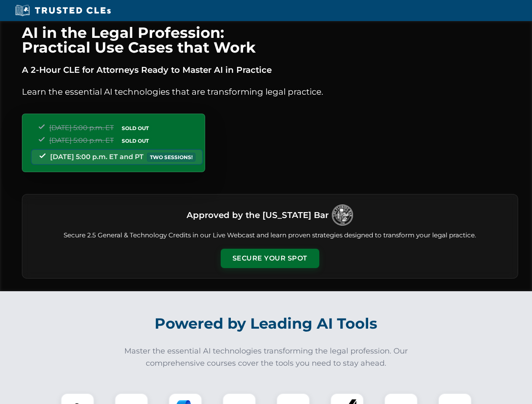 Image resolution: width=532 pixels, height=404 pixels. What do you see at coordinates (270, 92) in the screenshot?
I see `p: Learn the essential AI technologies that are transforming legal practice.` at bounding box center [270, 92].